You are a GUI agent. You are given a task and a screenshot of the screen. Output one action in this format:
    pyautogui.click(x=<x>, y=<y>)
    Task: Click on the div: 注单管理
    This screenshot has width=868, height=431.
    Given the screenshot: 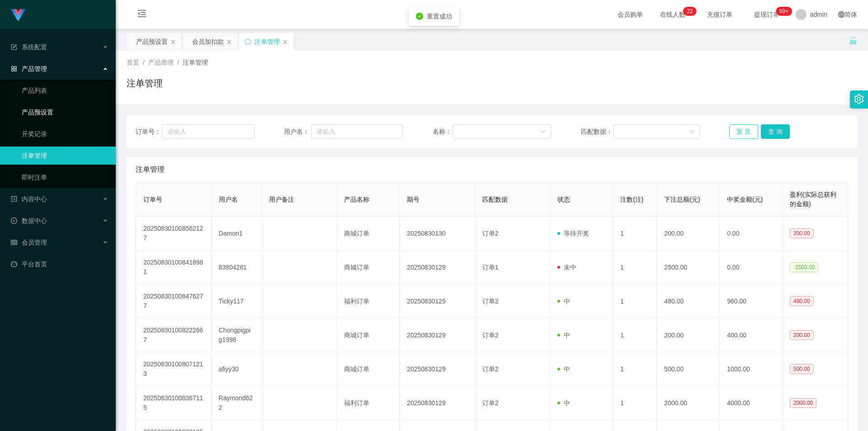 What is the action you would take?
    pyautogui.click(x=267, y=42)
    